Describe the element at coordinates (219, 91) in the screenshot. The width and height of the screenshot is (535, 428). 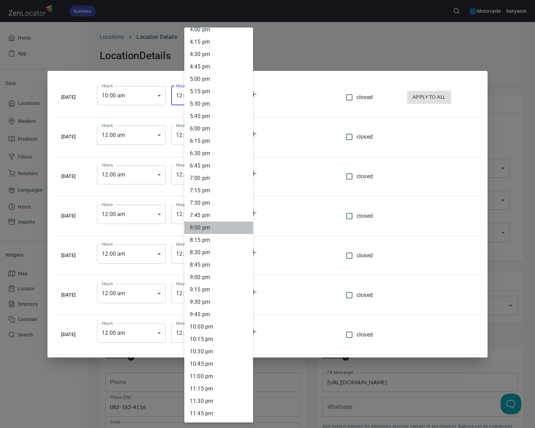
I see `li: 5 : 15 pm` at that location.